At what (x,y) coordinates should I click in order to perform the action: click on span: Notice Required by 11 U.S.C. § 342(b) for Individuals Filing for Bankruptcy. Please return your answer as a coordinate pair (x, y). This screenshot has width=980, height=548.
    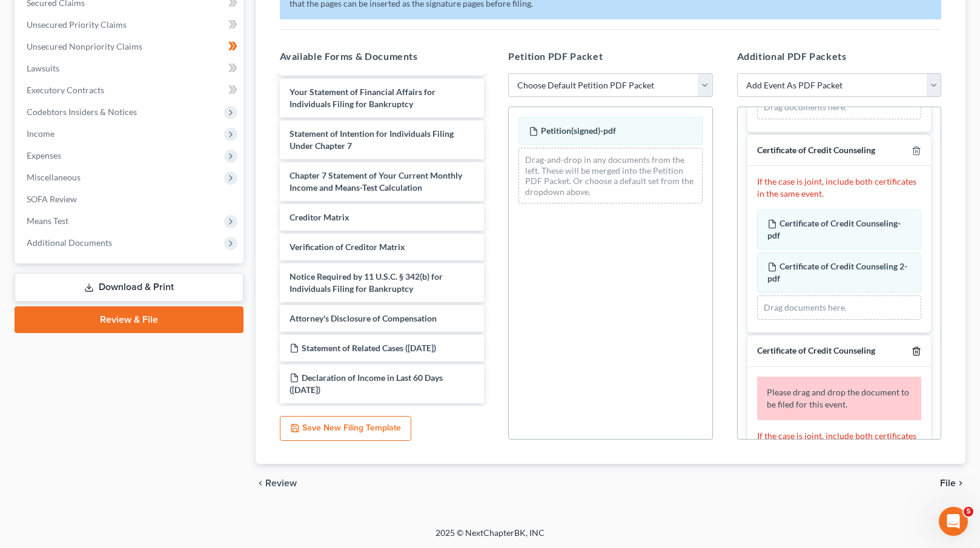
    Looking at the image, I should click on (366, 282).